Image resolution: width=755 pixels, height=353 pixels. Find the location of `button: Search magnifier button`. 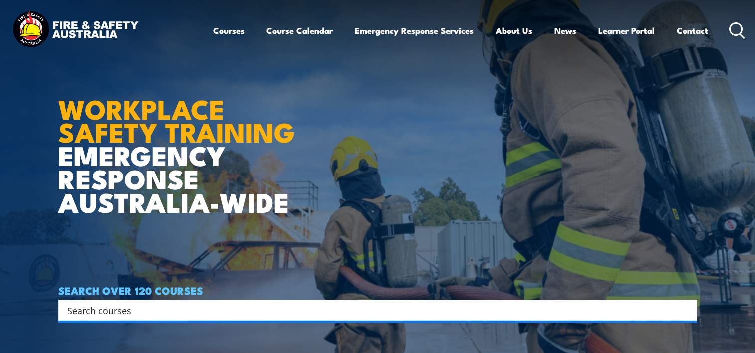

button: Search magnifier button is located at coordinates (687, 310).